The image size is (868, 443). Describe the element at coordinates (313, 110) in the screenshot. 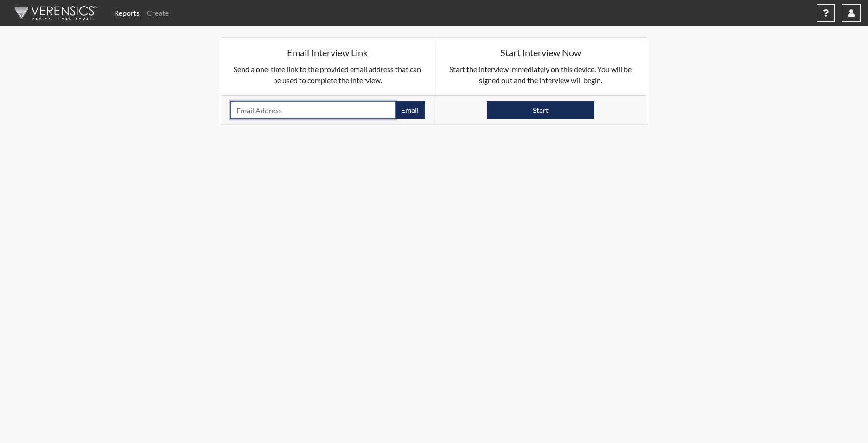

I see `input: Email Address` at that location.